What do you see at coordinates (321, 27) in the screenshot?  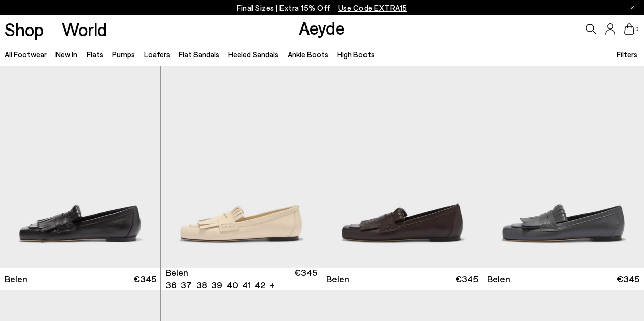 I see `a: Aeyde` at bounding box center [321, 27].